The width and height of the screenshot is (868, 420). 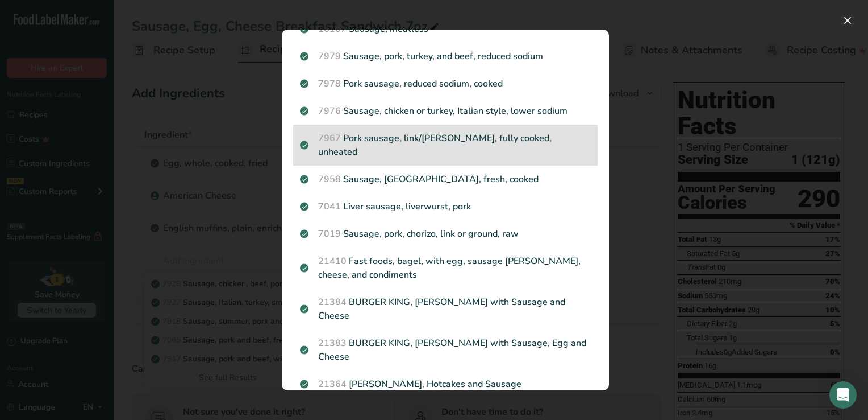 What do you see at coordinates (330, 56) in the screenshot?
I see `span: 7979` at bounding box center [330, 56].